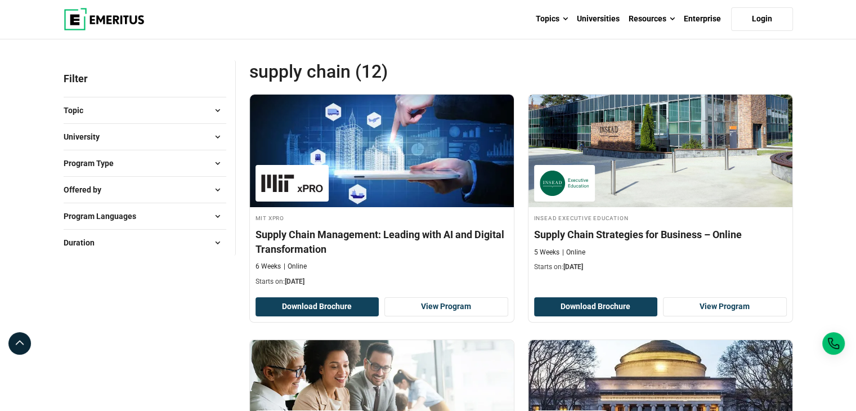  I want to click on a: Login, so click(762, 19).